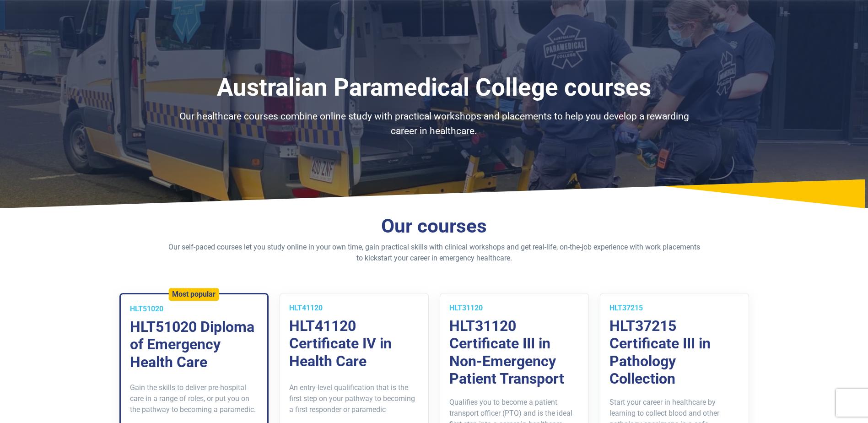  I want to click on h5: Most popular, so click(193, 293).